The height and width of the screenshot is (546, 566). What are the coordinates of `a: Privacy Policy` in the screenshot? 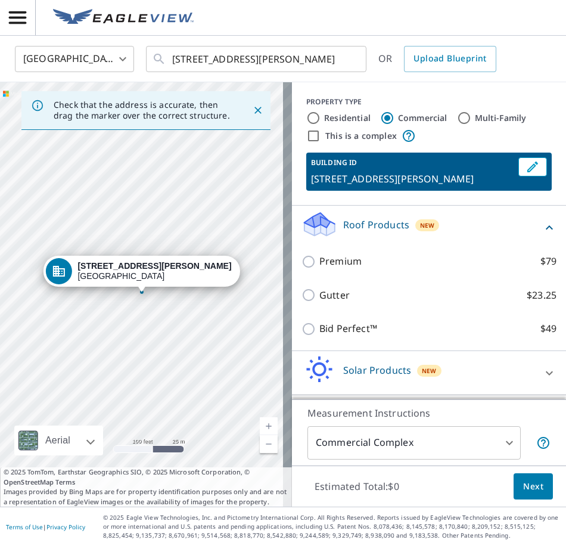 It's located at (66, 527).